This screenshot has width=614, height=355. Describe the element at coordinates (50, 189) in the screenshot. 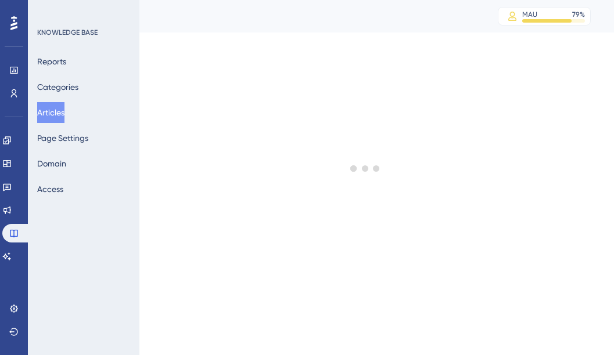

I see `button: Access` at that location.